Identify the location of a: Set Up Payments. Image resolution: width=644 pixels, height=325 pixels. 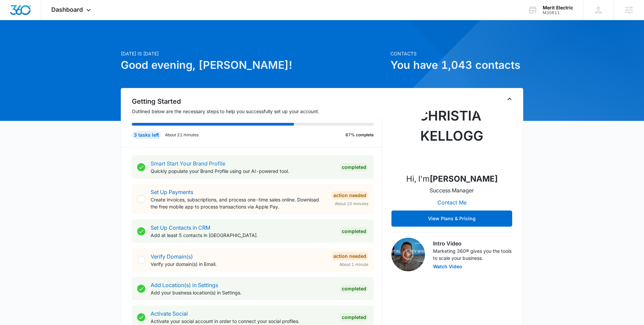
(171, 192).